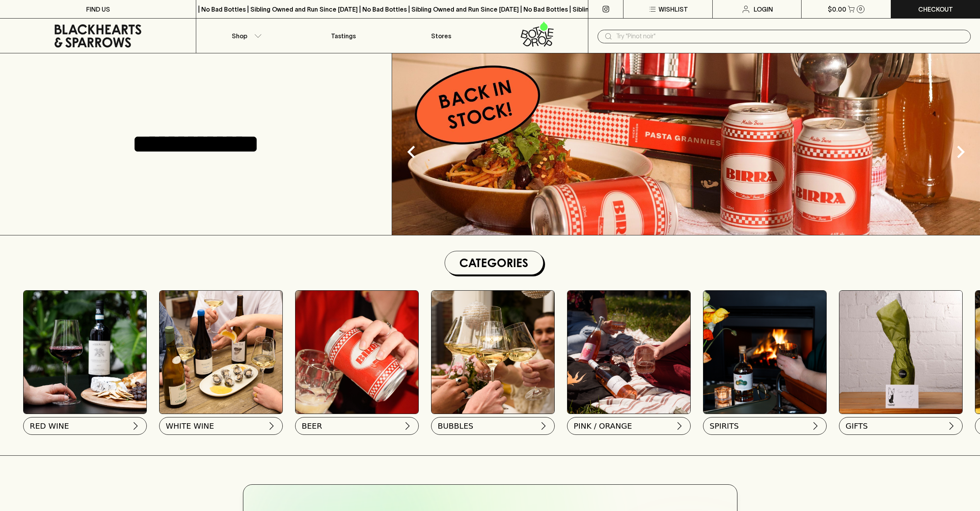 The height and width of the screenshot is (511, 980). What do you see at coordinates (790, 37) in the screenshot?
I see `input: Try "Pinot noir"` at bounding box center [790, 37].